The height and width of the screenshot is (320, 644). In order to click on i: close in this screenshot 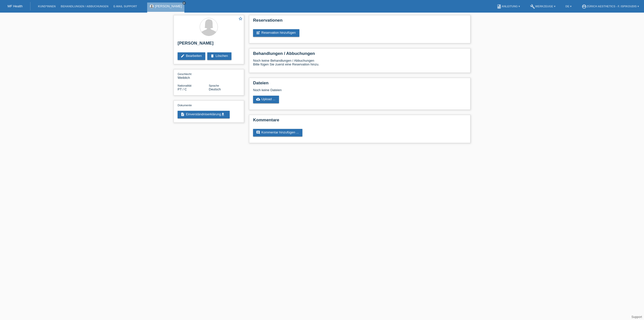, I will do `click(184, 3)`.